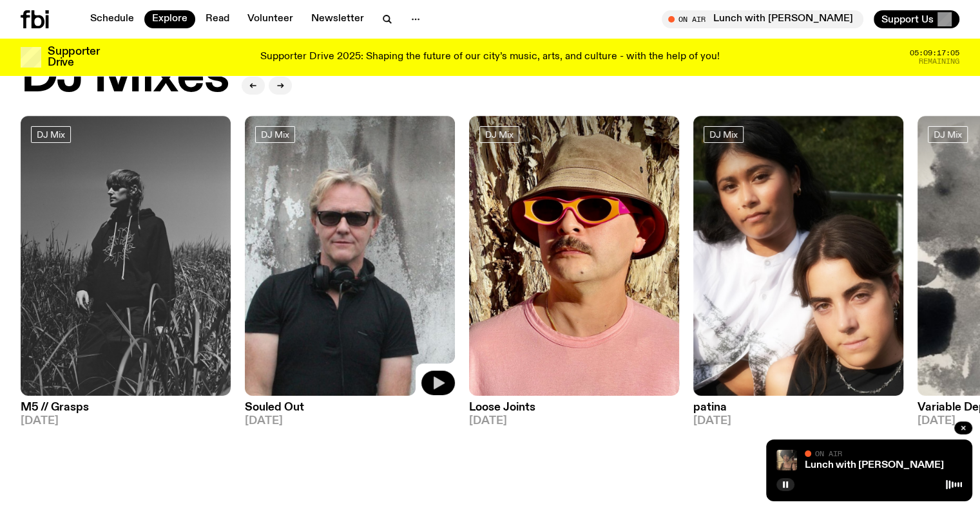 Image resolution: width=980 pixels, height=509 pixels. Describe the element at coordinates (112, 19) in the screenshot. I see `a: Schedule` at that location.